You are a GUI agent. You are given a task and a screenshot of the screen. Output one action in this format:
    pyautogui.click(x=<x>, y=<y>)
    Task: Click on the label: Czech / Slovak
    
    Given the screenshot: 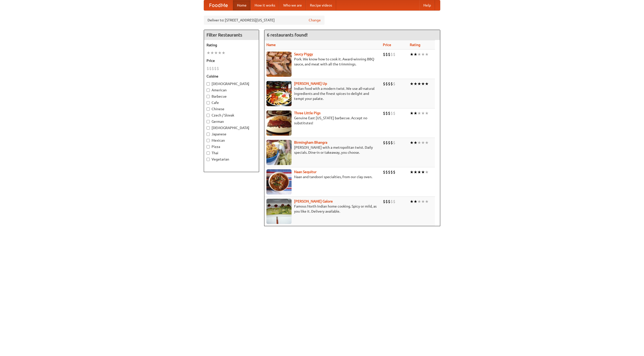 What is the action you would take?
    pyautogui.click(x=231, y=115)
    